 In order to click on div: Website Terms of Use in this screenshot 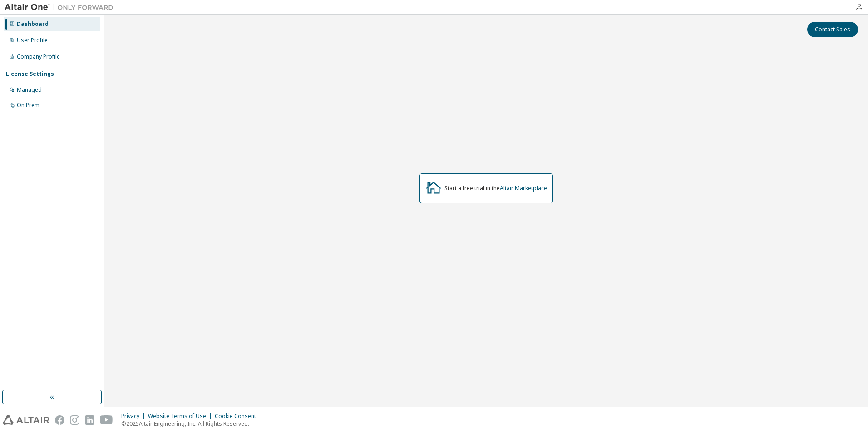, I will do `click(181, 416)`.